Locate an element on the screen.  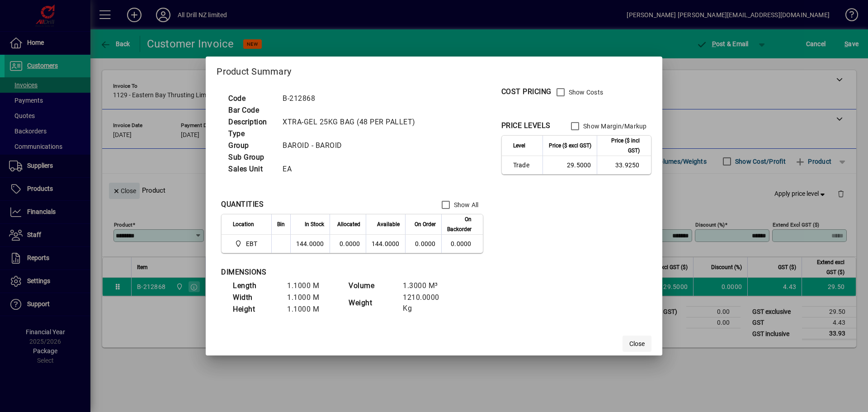
span: On Order is located at coordinates (425, 224).